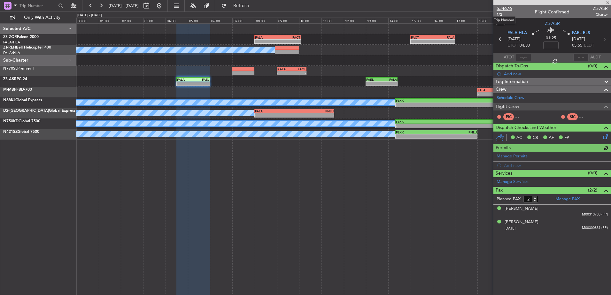 The height and width of the screenshot is (295, 611). What do you see at coordinates (551, 138) in the screenshot?
I see `span: AF` at bounding box center [551, 138].